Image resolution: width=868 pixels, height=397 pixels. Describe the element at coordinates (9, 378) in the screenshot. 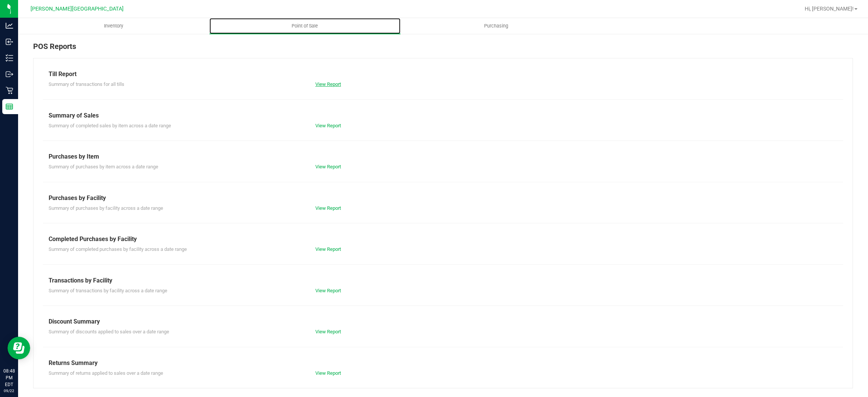

I see `p: 08:48 PM EDT` at that location.